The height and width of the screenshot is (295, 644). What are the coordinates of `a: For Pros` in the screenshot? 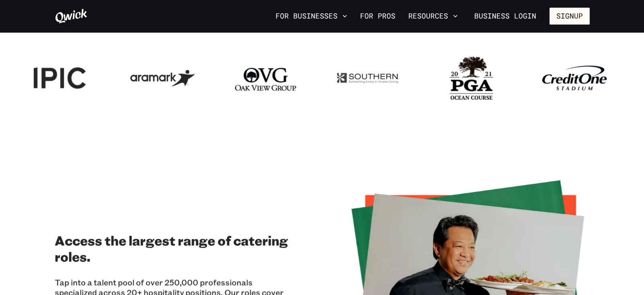 It's located at (377, 16).